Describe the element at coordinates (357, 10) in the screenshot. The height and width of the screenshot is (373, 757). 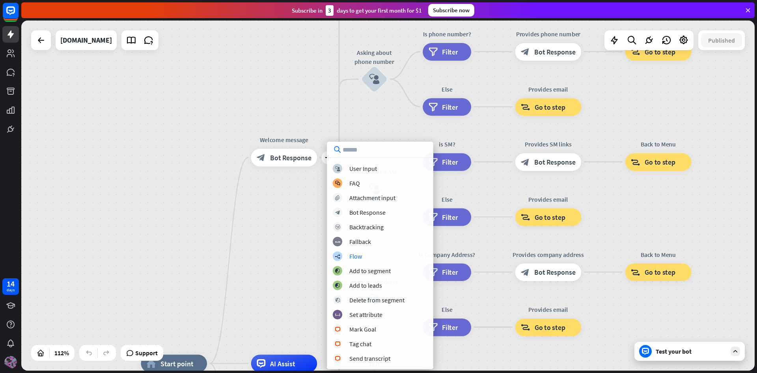
I see `div: Subscribe in days to get your first month for $1` at that location.